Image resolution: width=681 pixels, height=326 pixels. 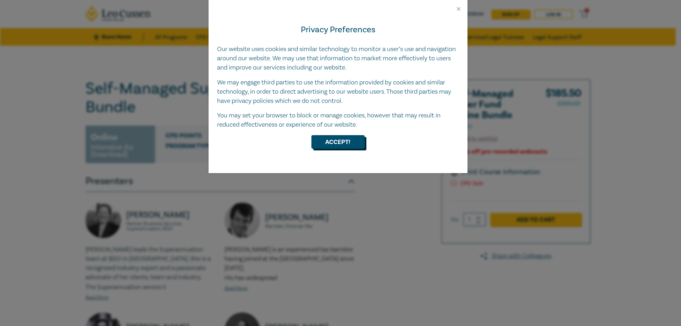 I want to click on p: Our website uses cookies and similar technology to monitor a user’s use and navigation around our..., so click(x=338, y=59).